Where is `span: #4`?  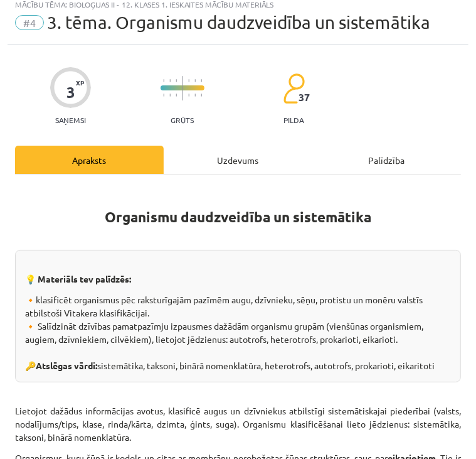 span: #4 is located at coordinates (30, 22).